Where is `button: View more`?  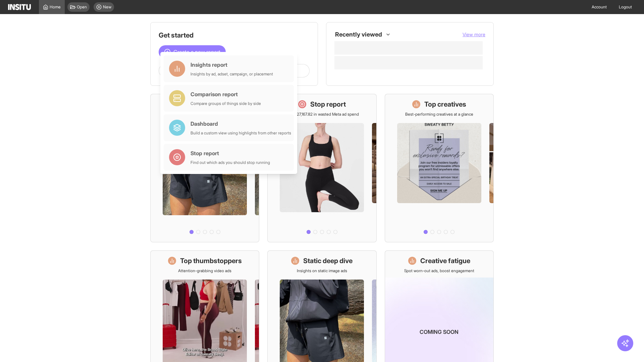
button: View more is located at coordinates (474, 35).